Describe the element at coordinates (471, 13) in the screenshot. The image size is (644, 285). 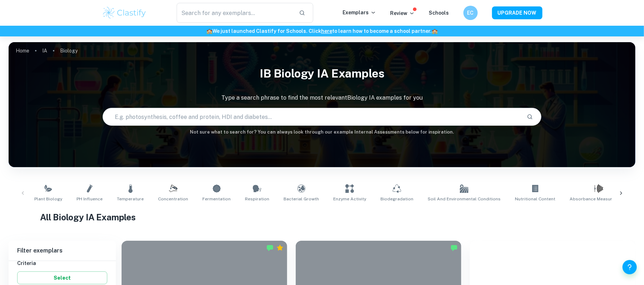
I see `button: EC` at that location.